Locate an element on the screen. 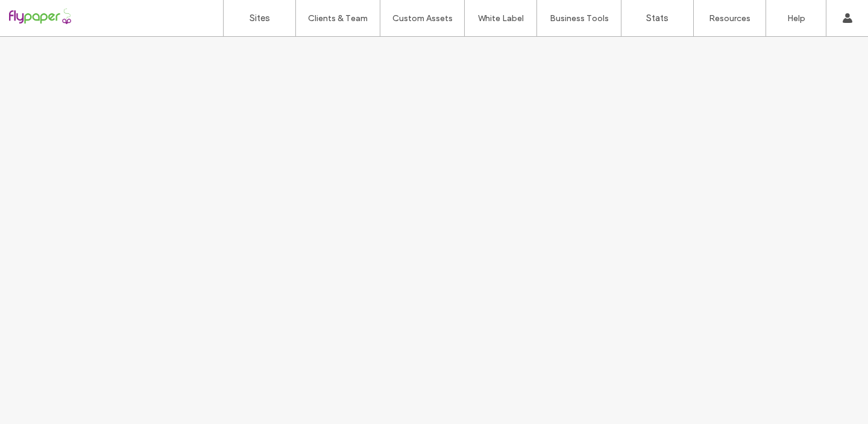 The height and width of the screenshot is (424, 868). label: Resources is located at coordinates (730, 18).